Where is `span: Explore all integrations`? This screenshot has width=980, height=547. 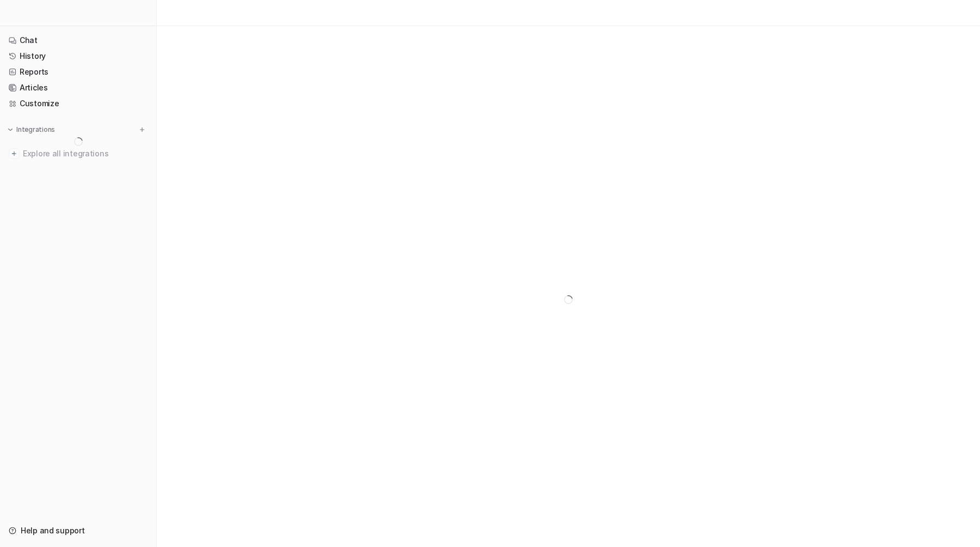
span: Explore all integrations is located at coordinates (85, 154).